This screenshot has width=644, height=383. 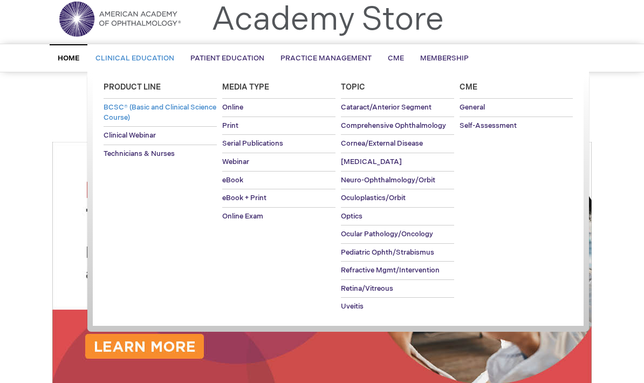 I want to click on span: CME, so click(x=396, y=58).